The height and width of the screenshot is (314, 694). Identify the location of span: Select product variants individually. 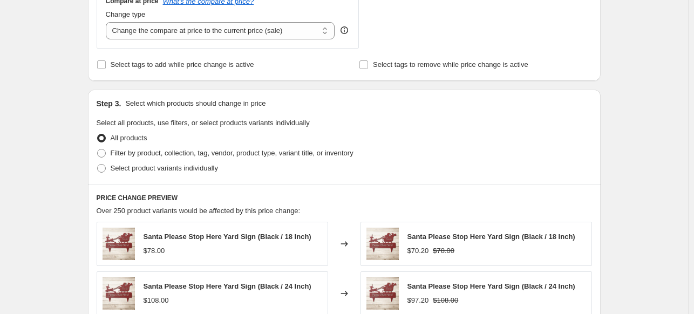
(164, 168).